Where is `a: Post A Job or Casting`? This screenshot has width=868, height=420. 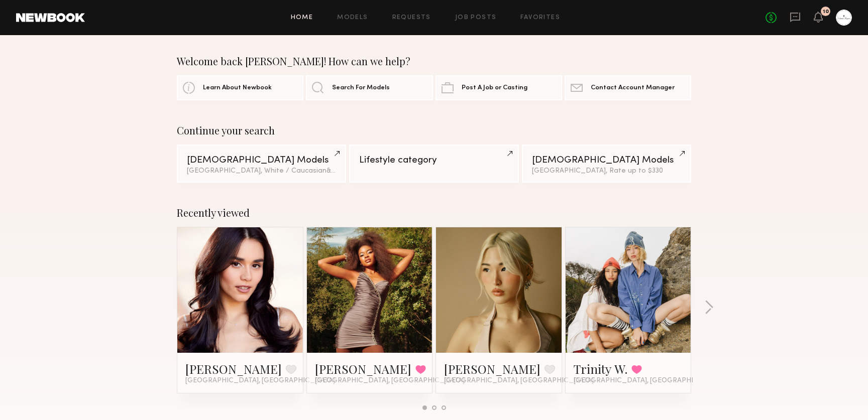 a: Post A Job or Casting is located at coordinates (498, 88).